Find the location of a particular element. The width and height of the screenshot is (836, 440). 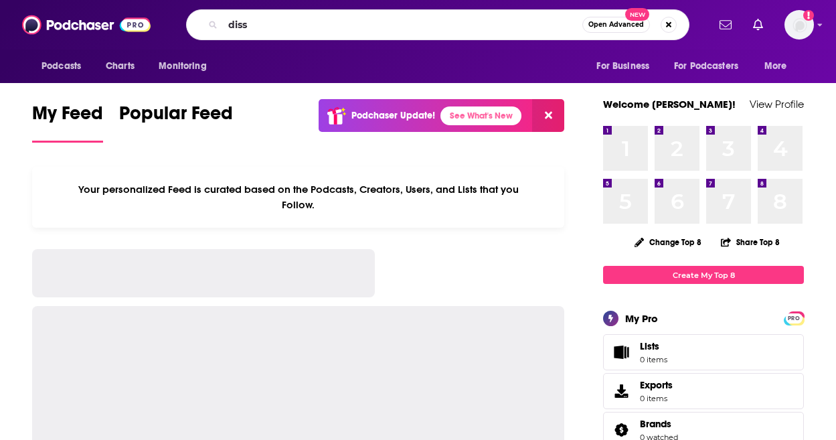

a: View Profile is located at coordinates (776, 104).